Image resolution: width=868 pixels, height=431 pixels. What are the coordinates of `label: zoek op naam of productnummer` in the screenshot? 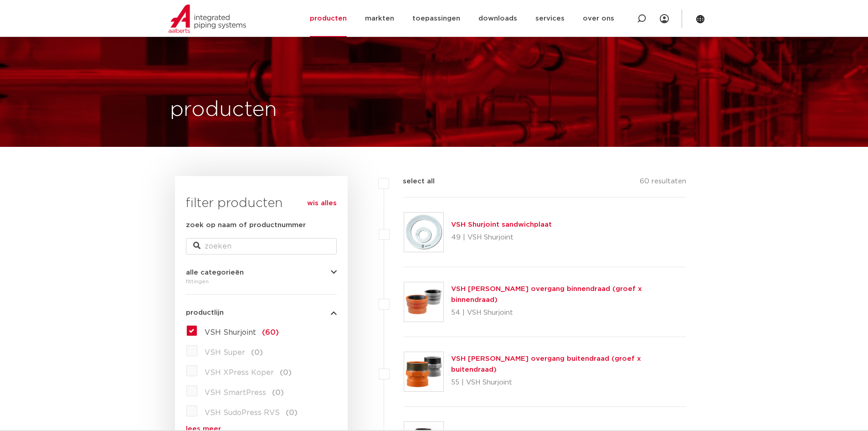 It's located at (245, 225).